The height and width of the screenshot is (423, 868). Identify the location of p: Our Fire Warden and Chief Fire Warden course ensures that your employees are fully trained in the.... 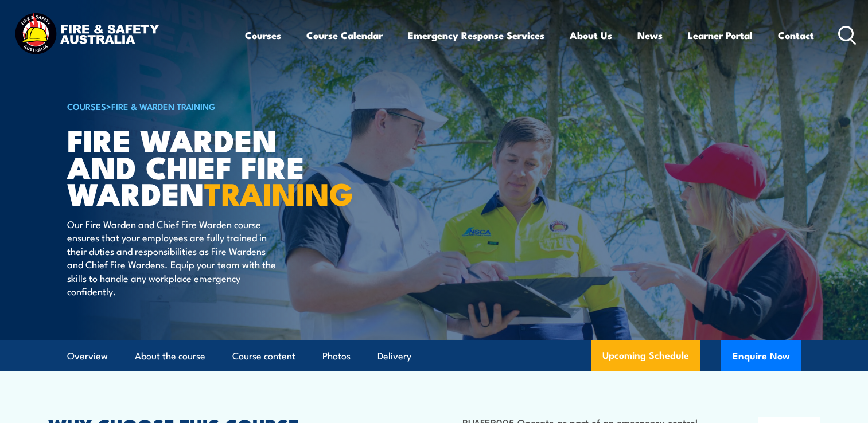
(171, 258).